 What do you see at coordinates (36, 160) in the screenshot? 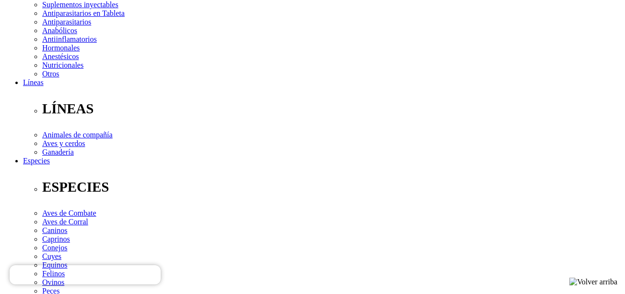
I see `span: Especies` at bounding box center [36, 160].